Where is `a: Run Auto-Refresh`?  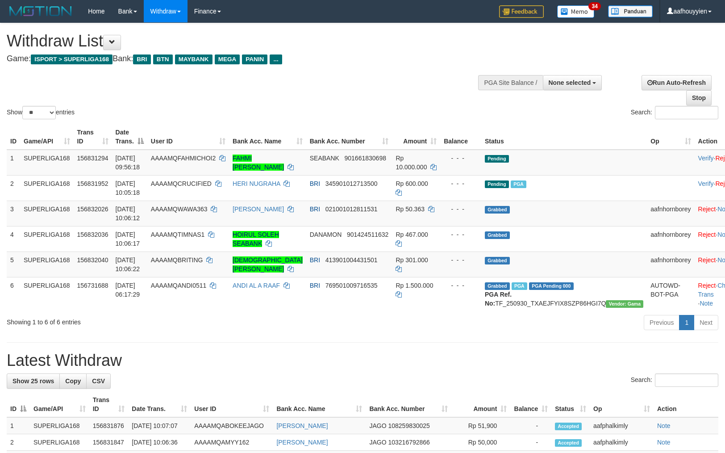 a: Run Auto-Refresh is located at coordinates (677, 83).